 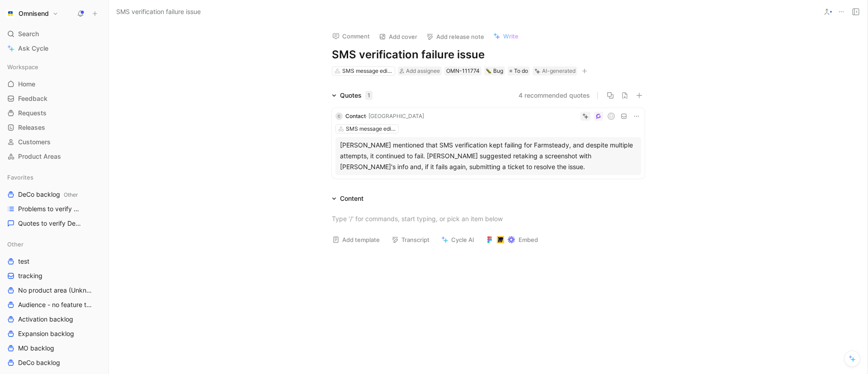 I want to click on button: Comment, so click(x=351, y=36).